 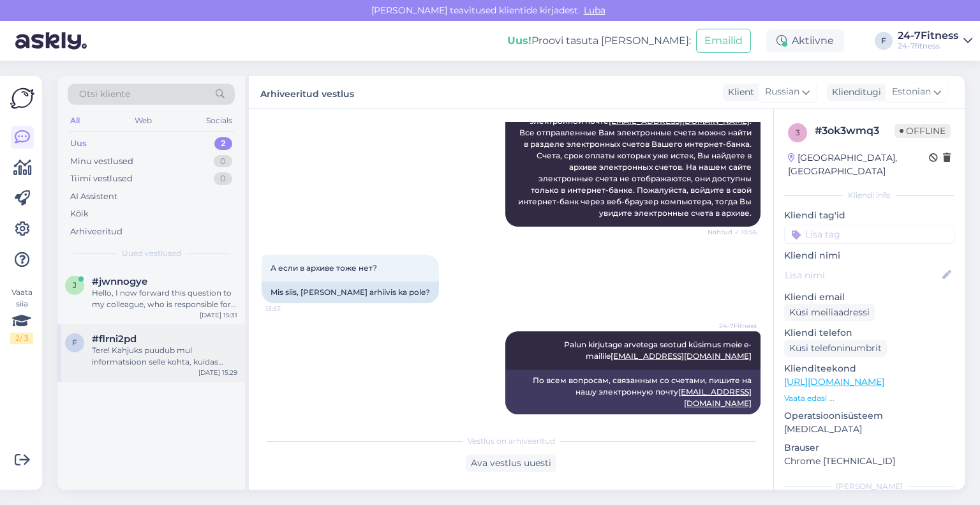 I want to click on div: 24-7fitness, so click(x=927, y=46).